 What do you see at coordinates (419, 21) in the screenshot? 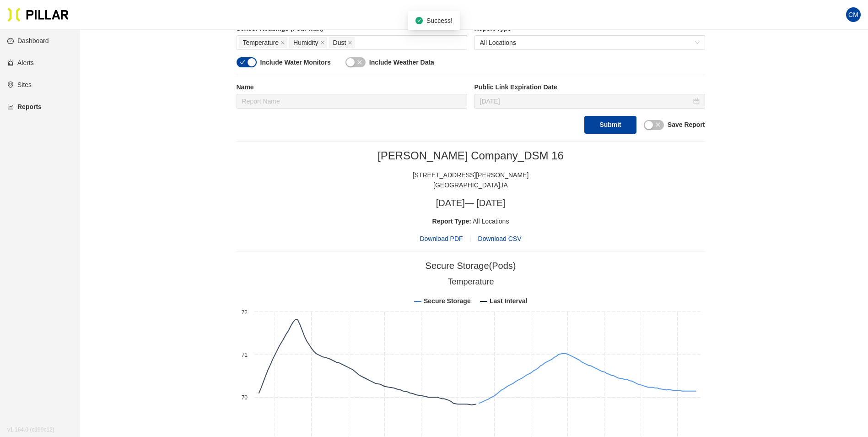
I see `span: check-circle` at bounding box center [419, 21].